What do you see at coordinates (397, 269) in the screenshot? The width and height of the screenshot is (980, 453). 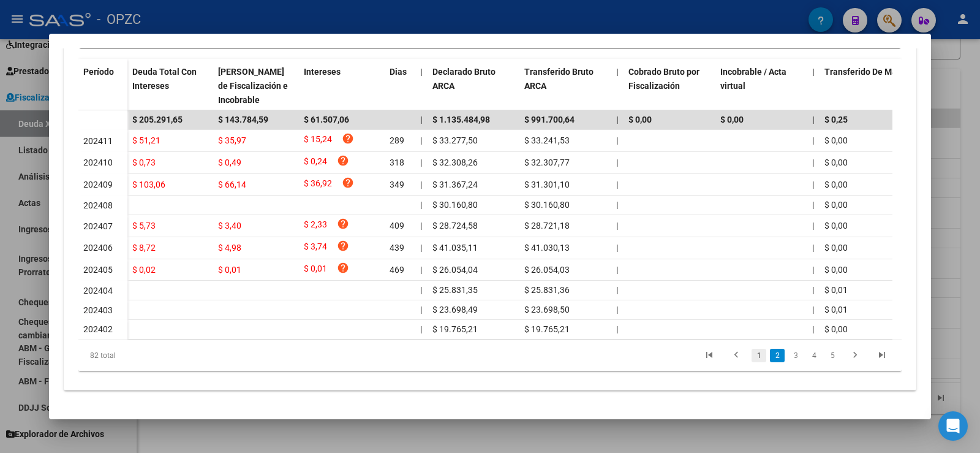 I see `span: 469` at bounding box center [397, 269].